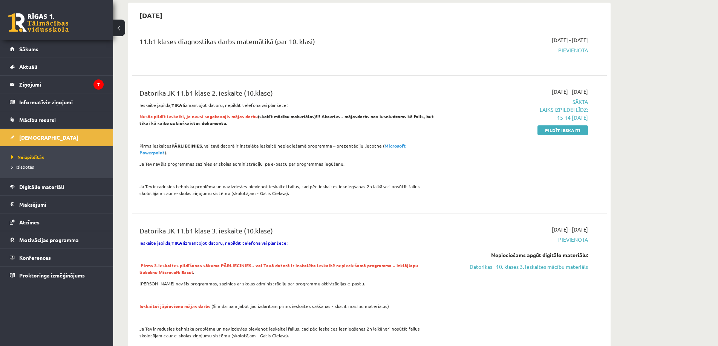 The image size is (718, 346). I want to click on span: Sākta, so click(517, 110).